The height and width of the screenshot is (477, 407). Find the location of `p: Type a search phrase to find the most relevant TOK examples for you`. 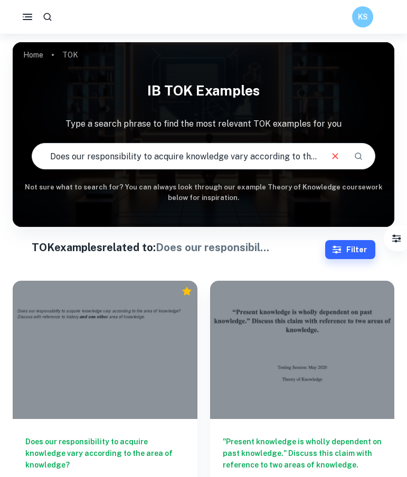

p: Type a search phrase to find the most relevant TOK examples for you is located at coordinates (203, 124).